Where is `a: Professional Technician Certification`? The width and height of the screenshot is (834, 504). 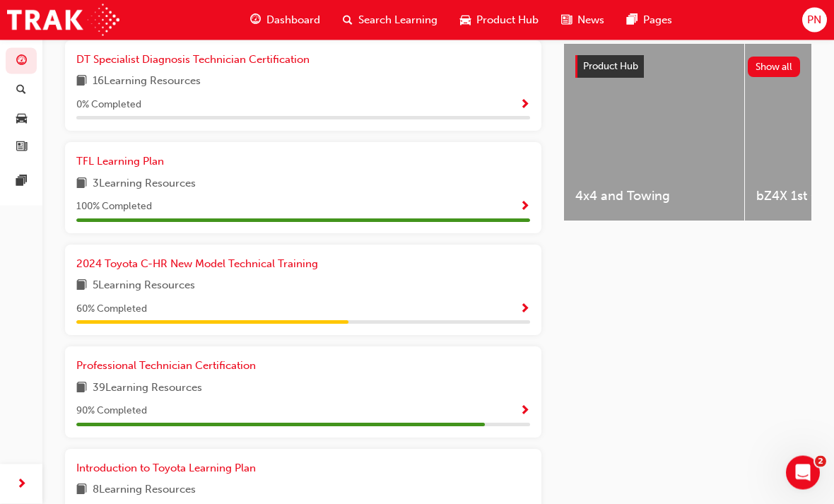
a: Professional Technician Certification is located at coordinates (169, 366).